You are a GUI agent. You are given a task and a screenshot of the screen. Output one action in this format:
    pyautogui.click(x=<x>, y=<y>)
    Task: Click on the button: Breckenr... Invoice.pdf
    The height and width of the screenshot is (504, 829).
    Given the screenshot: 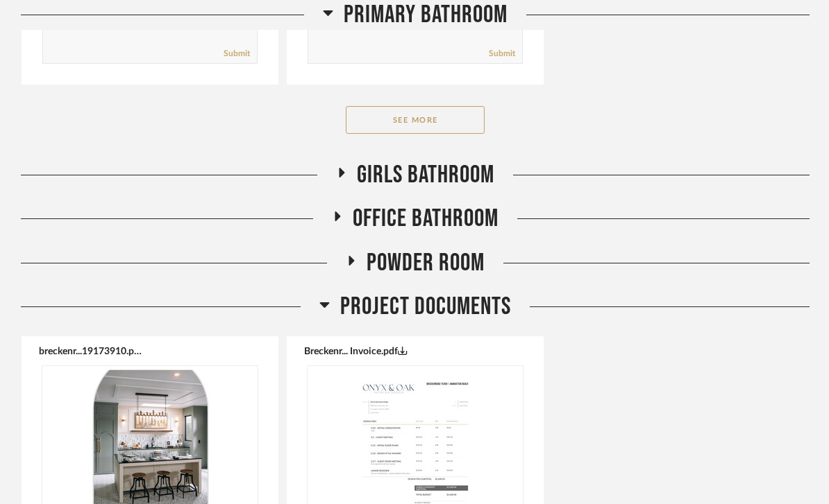 What is the action you would take?
    pyautogui.click(x=356, y=351)
    